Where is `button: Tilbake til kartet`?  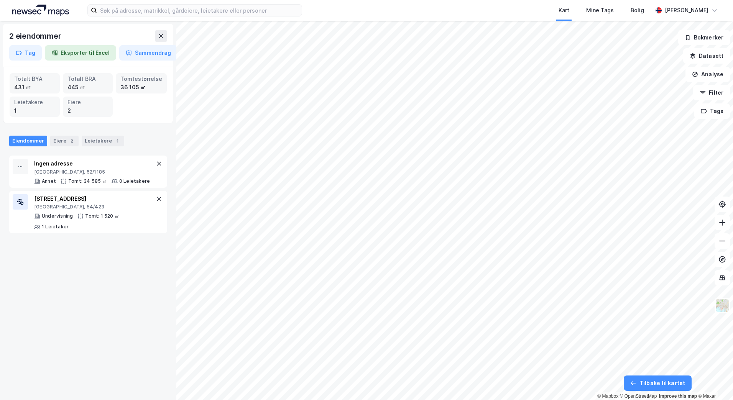
button: Tilbake til kartet is located at coordinates (658, 383).